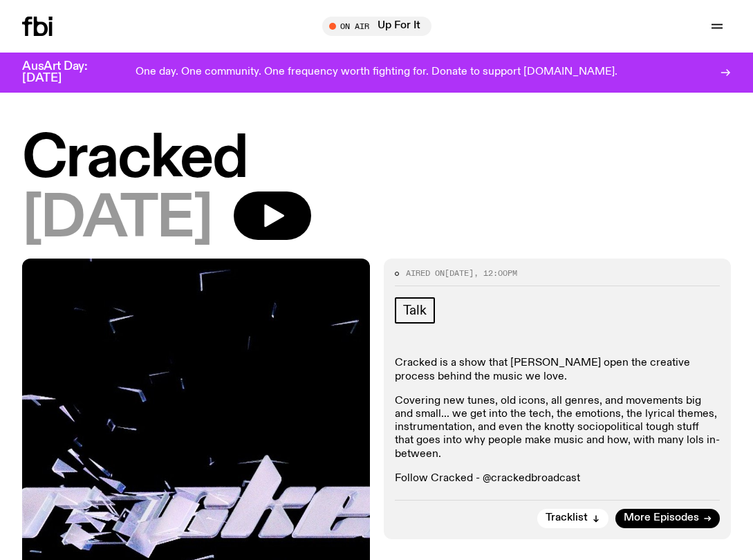 The image size is (753, 560). What do you see at coordinates (415, 311) in the screenshot?
I see `span: Talk` at bounding box center [415, 311].